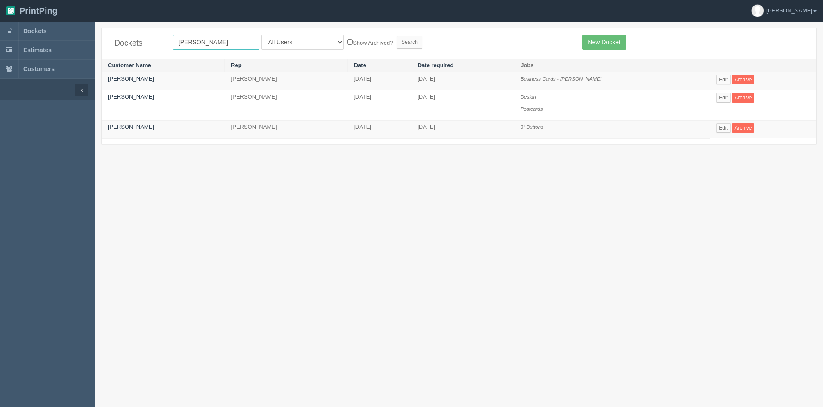 This screenshot has width=823, height=407. I want to click on h4: Dockets, so click(137, 43).